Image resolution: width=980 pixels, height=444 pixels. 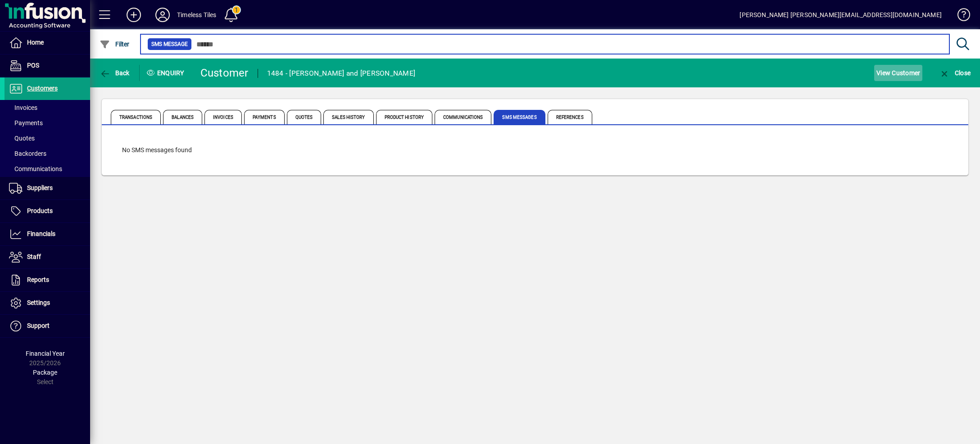 What do you see at coordinates (34, 256) in the screenshot?
I see `span: Staff` at bounding box center [34, 256].